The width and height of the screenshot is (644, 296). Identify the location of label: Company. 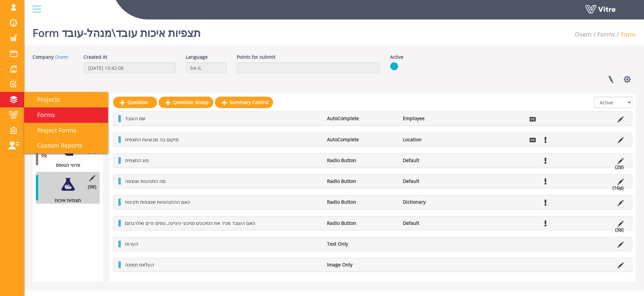
(43, 57).